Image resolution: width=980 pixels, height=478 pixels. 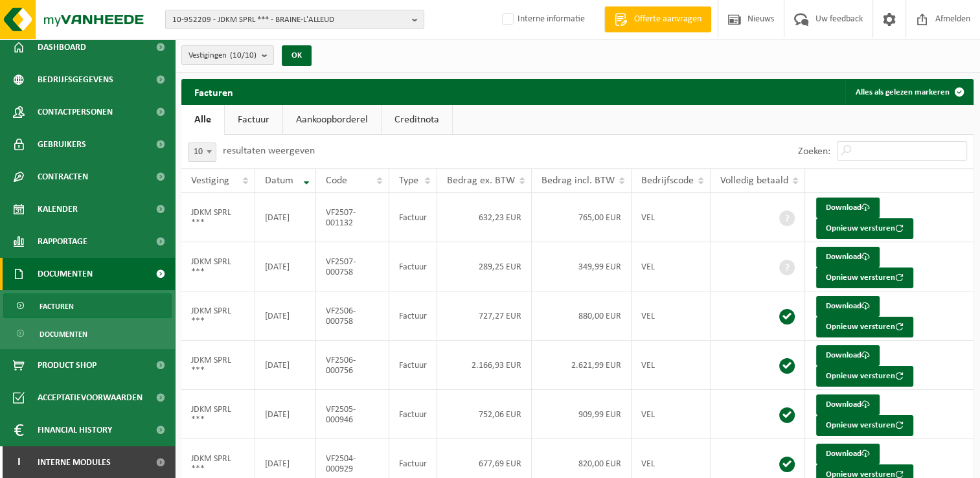 What do you see at coordinates (222, 55) in the screenshot?
I see `span: Vestigingen` at bounding box center [222, 55].